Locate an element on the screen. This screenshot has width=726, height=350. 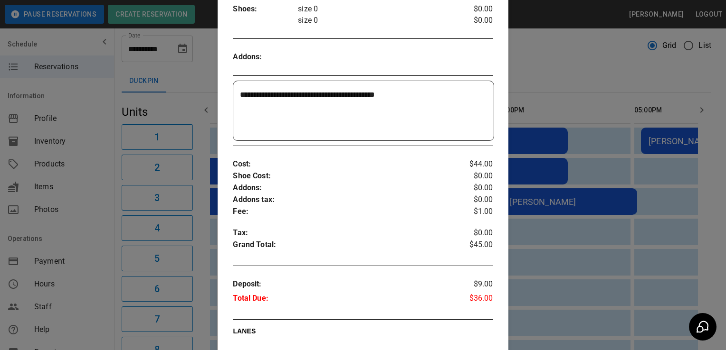
p: Cost : is located at coordinates (341, 164).